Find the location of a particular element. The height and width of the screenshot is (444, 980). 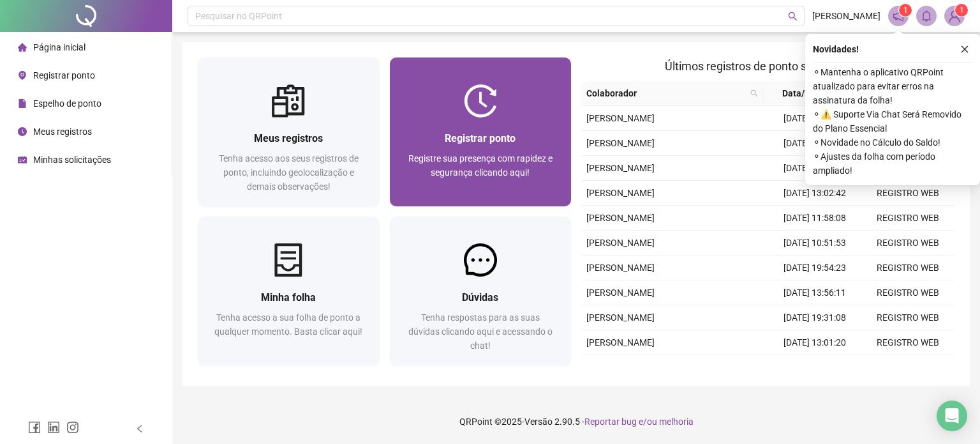

span: home is located at coordinates (22, 48).